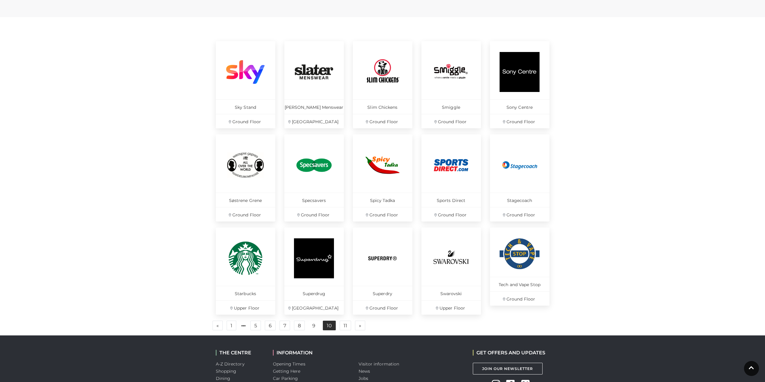  What do you see at coordinates (226, 371) in the screenshot?
I see `a: Shopping` at bounding box center [226, 371].